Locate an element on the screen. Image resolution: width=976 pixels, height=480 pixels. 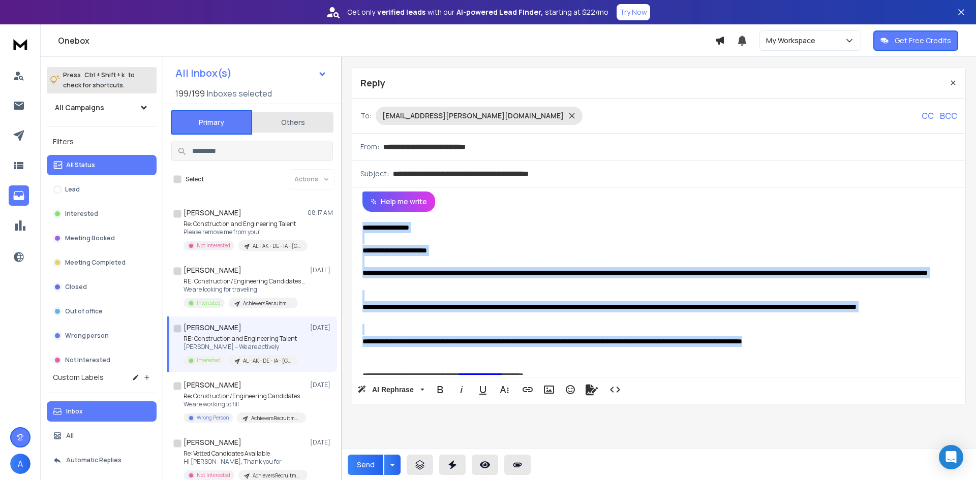
button: Meeting Booked is located at coordinates (102, 238).